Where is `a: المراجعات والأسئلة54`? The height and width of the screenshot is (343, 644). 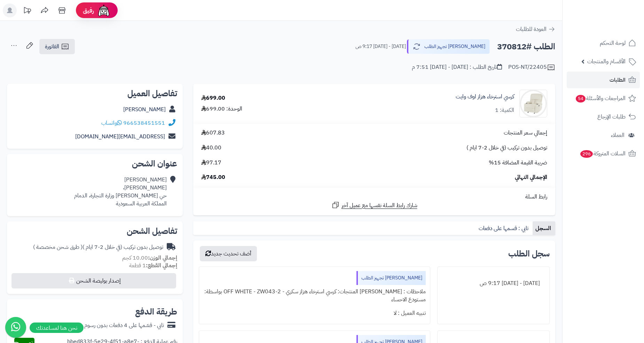 a: المراجعات والأسئلة54 is located at coordinates (603, 98).